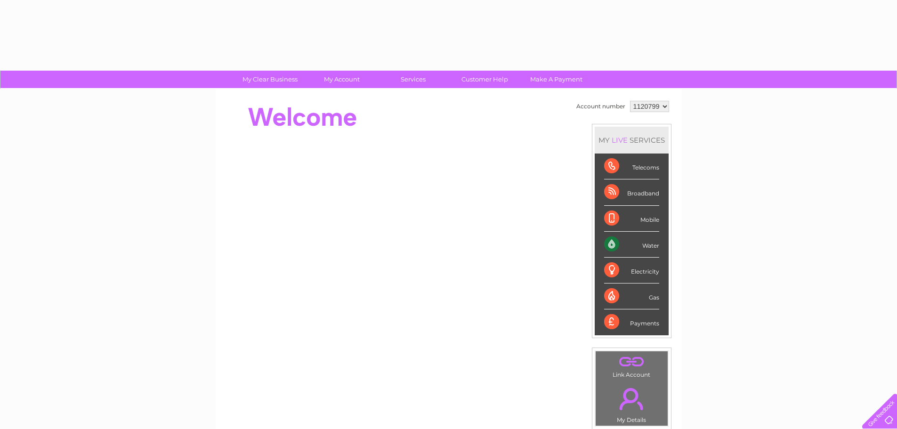 The width and height of the screenshot is (897, 429). What do you see at coordinates (556, 79) in the screenshot?
I see `a: Make A Payment` at bounding box center [556, 79].